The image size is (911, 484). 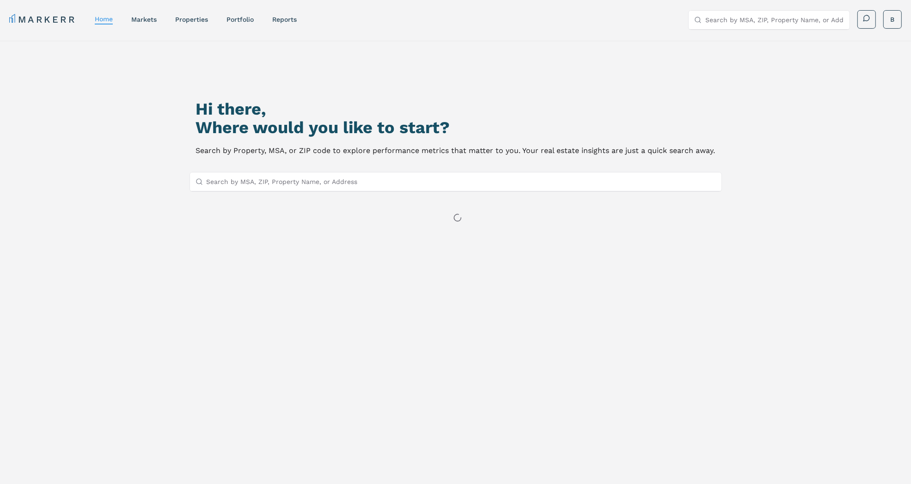 I want to click on a: home, so click(x=104, y=19).